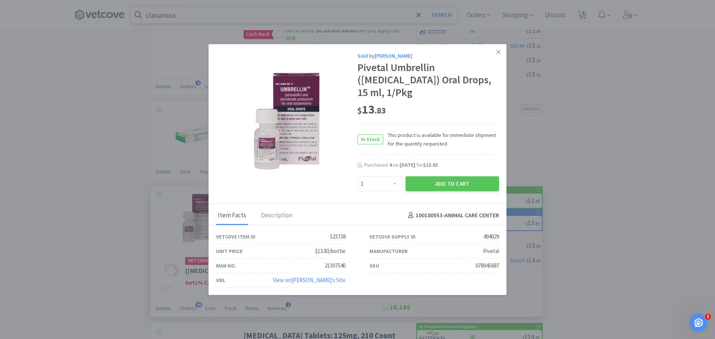 The width and height of the screenshot is (715, 339). Describe the element at coordinates (226, 266) in the screenshot. I see `div: Man No.` at that location.